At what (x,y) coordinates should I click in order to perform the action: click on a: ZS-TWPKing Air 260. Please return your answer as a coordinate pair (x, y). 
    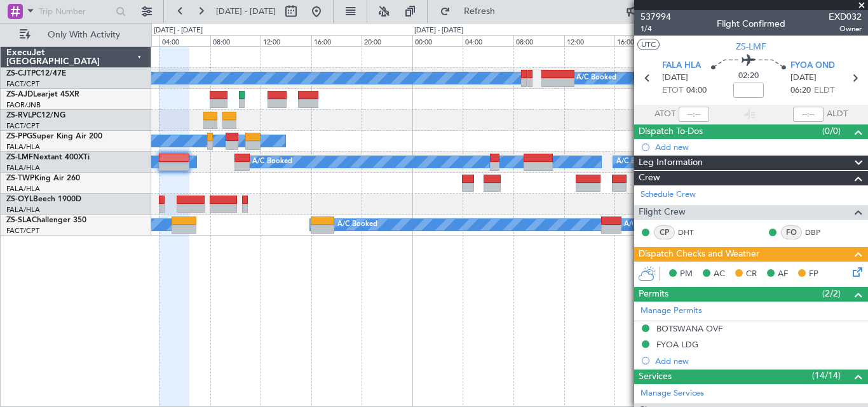
    Looking at the image, I should click on (43, 178).